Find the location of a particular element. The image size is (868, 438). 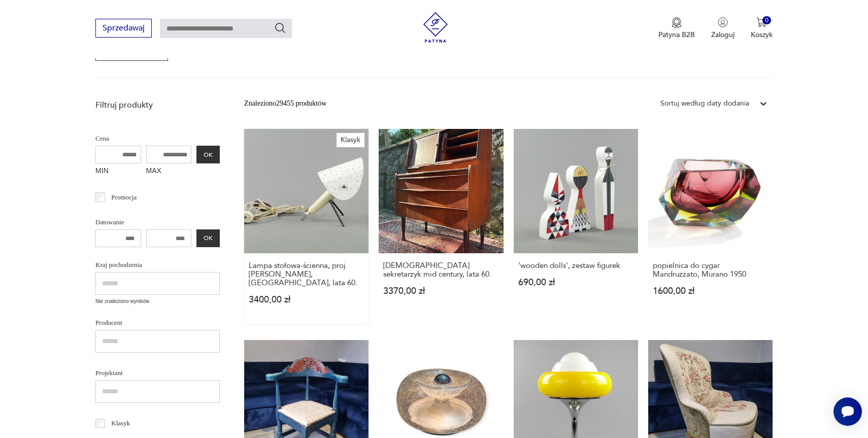

p: Datowanie is located at coordinates (157, 223).